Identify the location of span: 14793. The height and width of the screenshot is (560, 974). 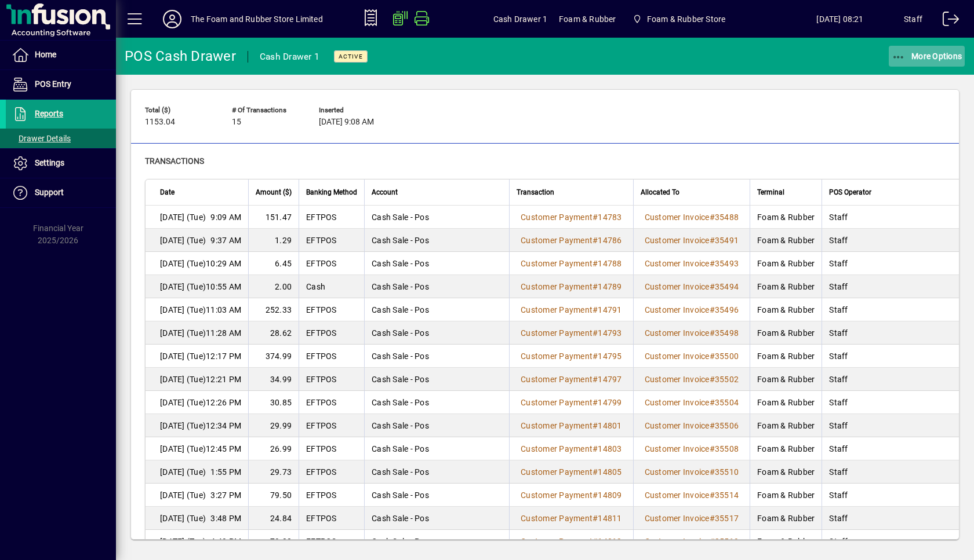
(609, 333).